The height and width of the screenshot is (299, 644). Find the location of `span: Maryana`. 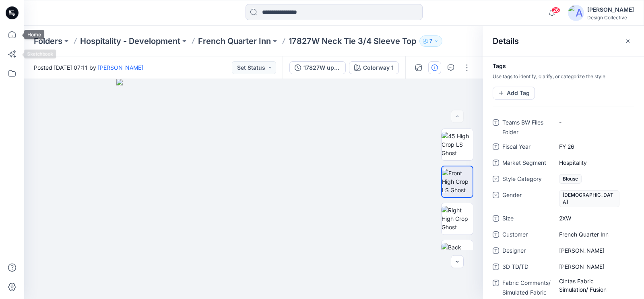

span: Maryana is located at coordinates (594, 250).